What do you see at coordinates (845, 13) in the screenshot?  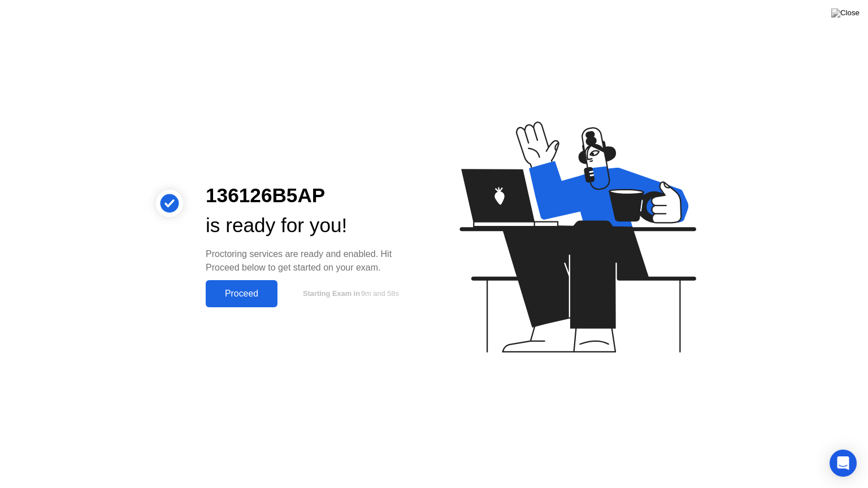 I see `img: Close` at bounding box center [845, 13].